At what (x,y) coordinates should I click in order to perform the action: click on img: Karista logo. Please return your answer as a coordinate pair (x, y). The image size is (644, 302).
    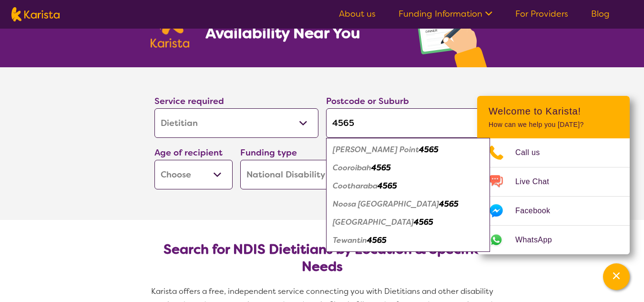
    Looking at the image, I should click on (35, 14).